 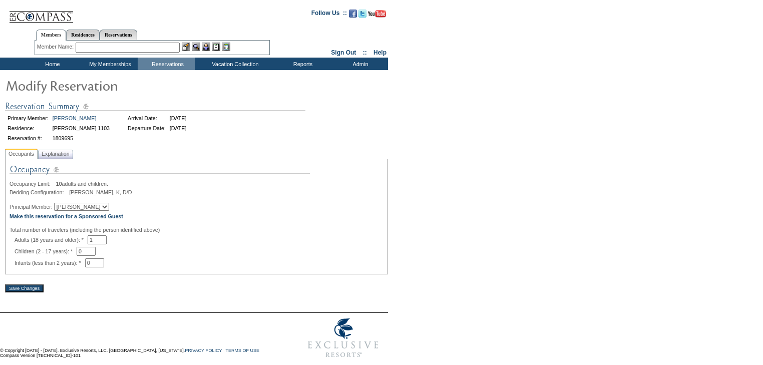 I want to click on div: Member Name:, so click(x=56, y=47).